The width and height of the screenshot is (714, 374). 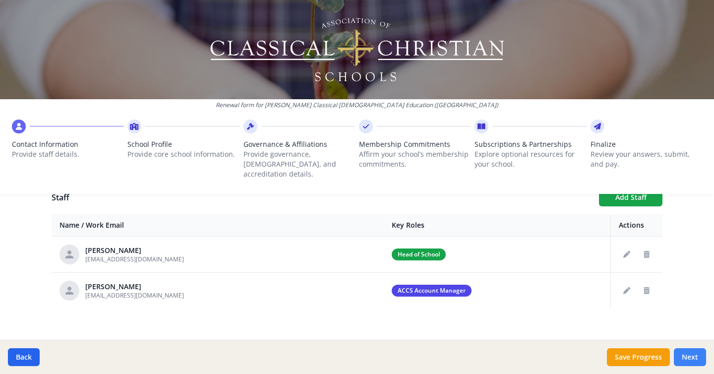 What do you see at coordinates (357, 50) in the screenshot?
I see `img: Logo` at bounding box center [357, 50].